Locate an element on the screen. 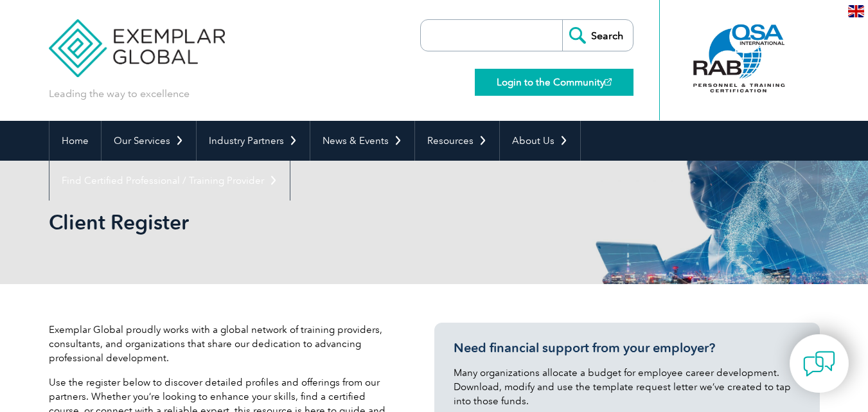  p: Leading the way to excellence is located at coordinates (119, 94).